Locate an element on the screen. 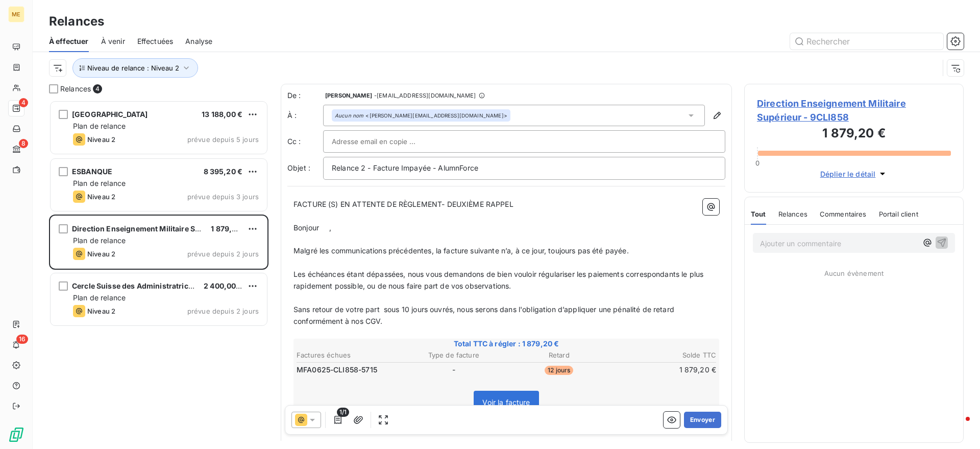 The image size is (980, 449). img: Logo LeanPay is located at coordinates (16, 435).